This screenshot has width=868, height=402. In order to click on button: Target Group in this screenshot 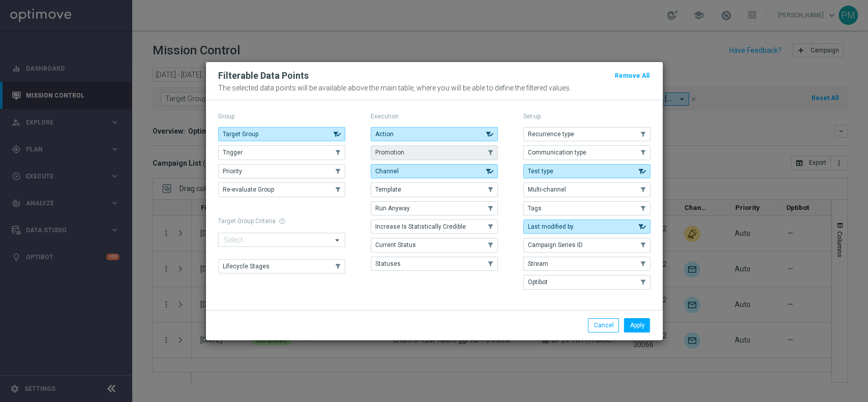, I will do `click(282, 134)`.